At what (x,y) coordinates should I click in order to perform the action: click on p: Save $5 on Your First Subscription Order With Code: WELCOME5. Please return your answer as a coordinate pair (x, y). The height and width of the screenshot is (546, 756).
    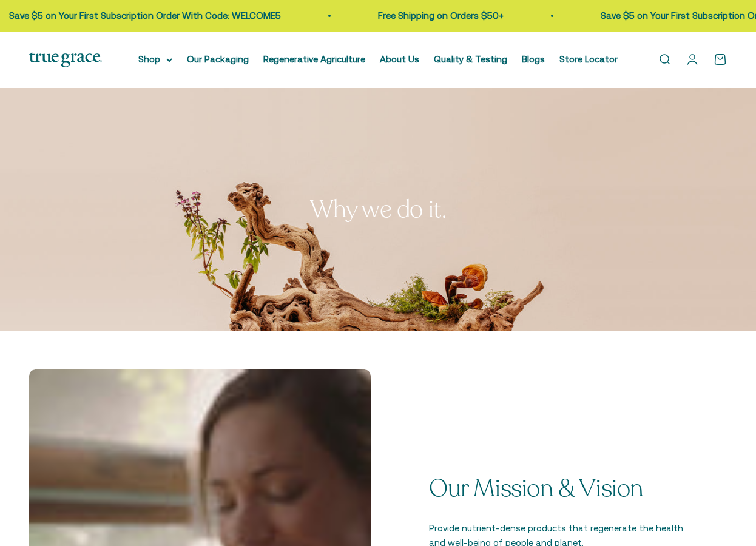
    Looking at the image, I should click on (140, 16).